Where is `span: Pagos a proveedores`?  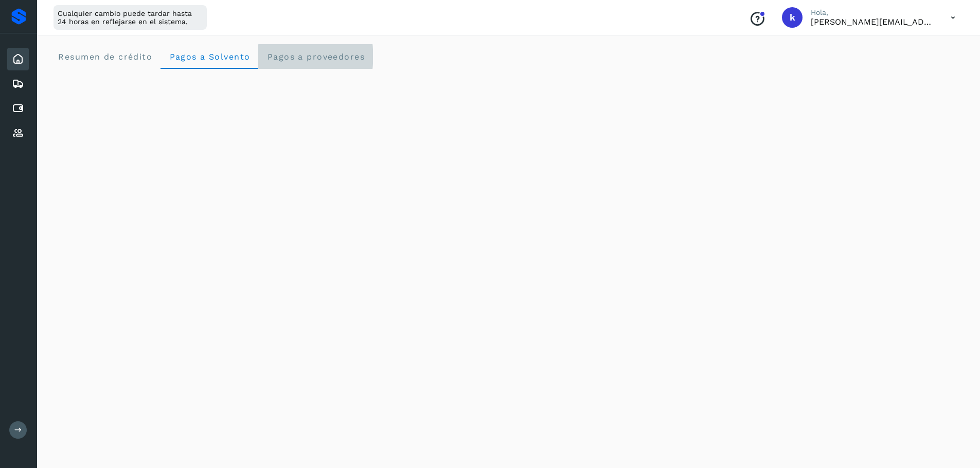 span: Pagos a proveedores is located at coordinates (315, 57).